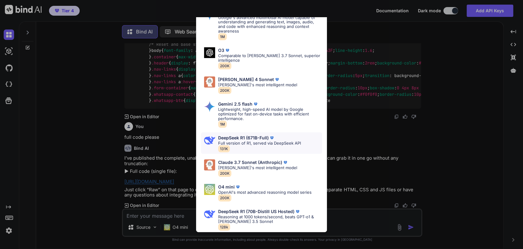  Describe the element at coordinates (270, 114) in the screenshot. I see `p: Lightweight, high-speed AI model by Google optimized for fast on-device tasks with efficient perf...` at that location.